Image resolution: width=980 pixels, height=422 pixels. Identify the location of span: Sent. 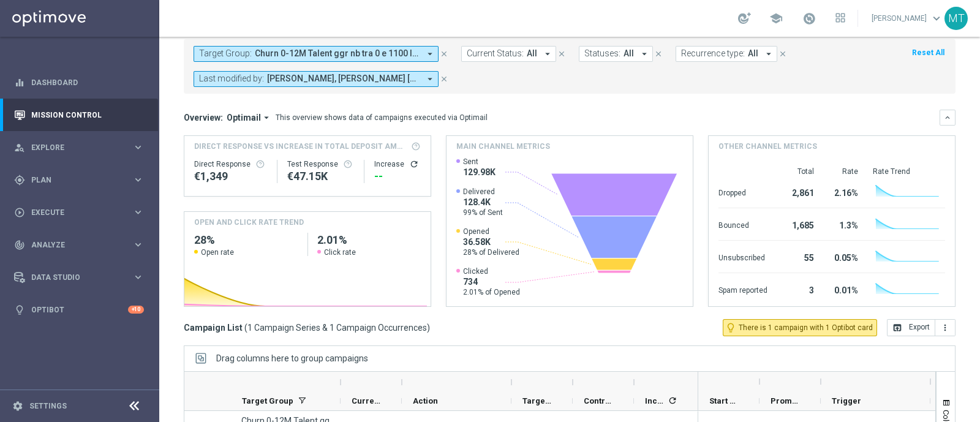
(479, 162).